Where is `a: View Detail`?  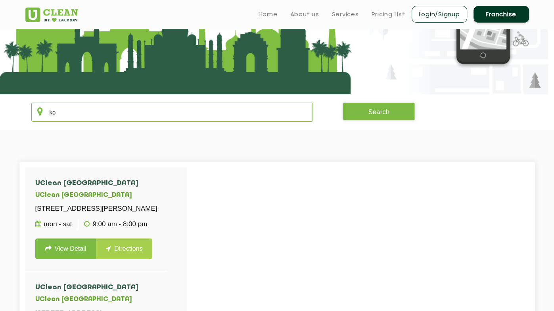
a: View Detail is located at coordinates (66, 249).